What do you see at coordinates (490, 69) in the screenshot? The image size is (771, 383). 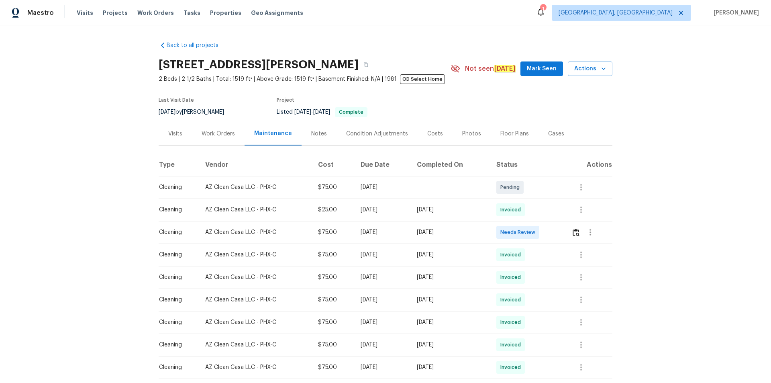 I see `span: Not seen` at bounding box center [490, 69].